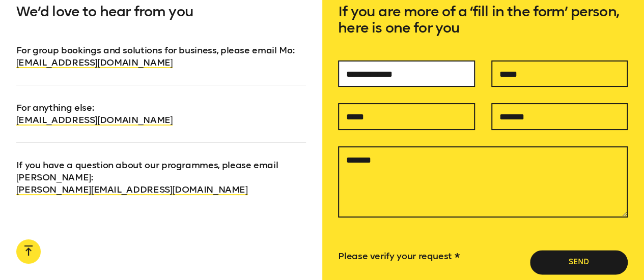 The height and width of the screenshot is (280, 644). Describe the element at coordinates (161, 105) in the screenshot. I see `p: For anything else :` at that location.